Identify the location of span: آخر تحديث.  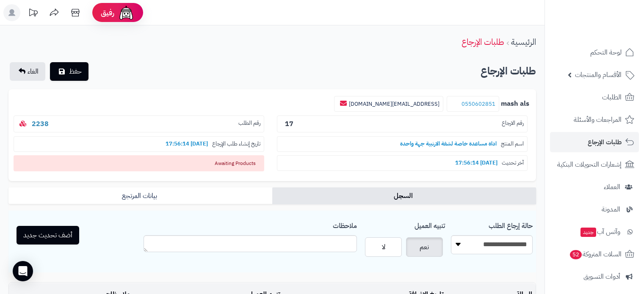
(512, 163).